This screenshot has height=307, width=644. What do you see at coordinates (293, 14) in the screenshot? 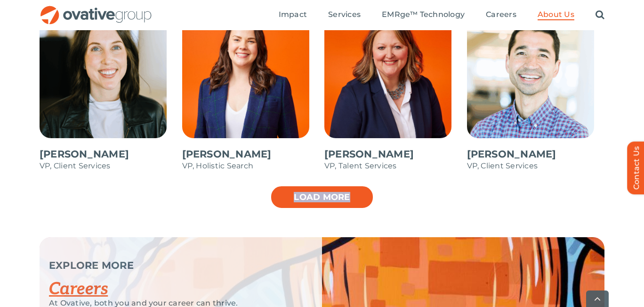
I see `span: Impact` at bounding box center [293, 14].